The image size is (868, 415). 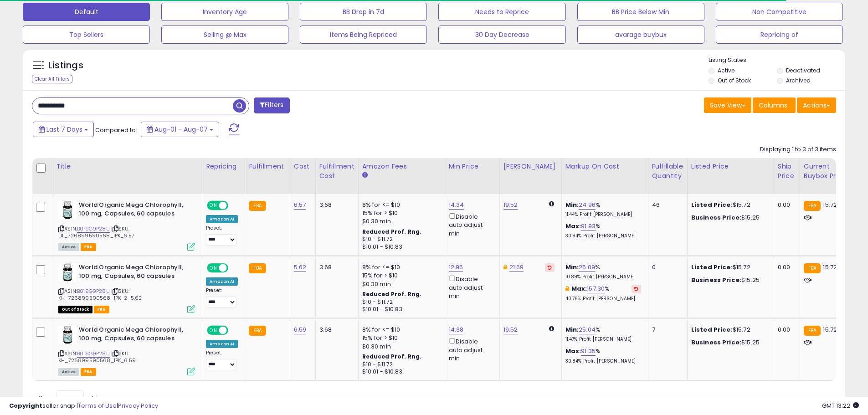 What do you see at coordinates (798, 149) in the screenshot?
I see `div: Displaying 1 to 3 of 3 items` at bounding box center [798, 149].